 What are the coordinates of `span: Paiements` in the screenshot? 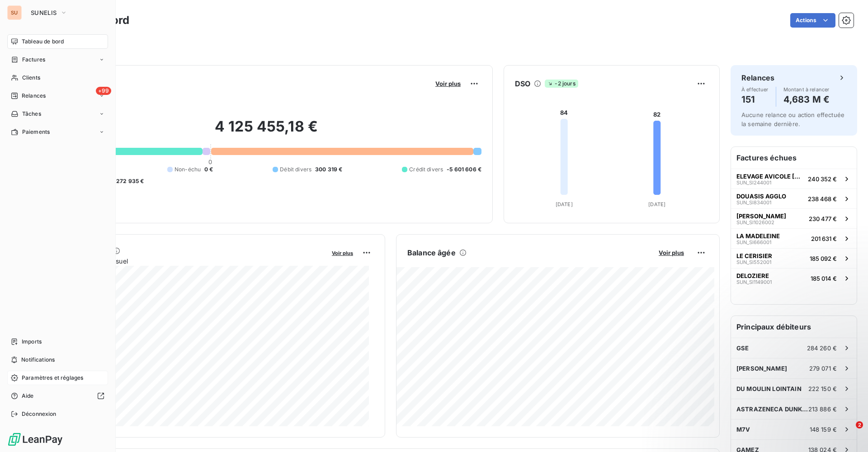 It's located at (36, 132).